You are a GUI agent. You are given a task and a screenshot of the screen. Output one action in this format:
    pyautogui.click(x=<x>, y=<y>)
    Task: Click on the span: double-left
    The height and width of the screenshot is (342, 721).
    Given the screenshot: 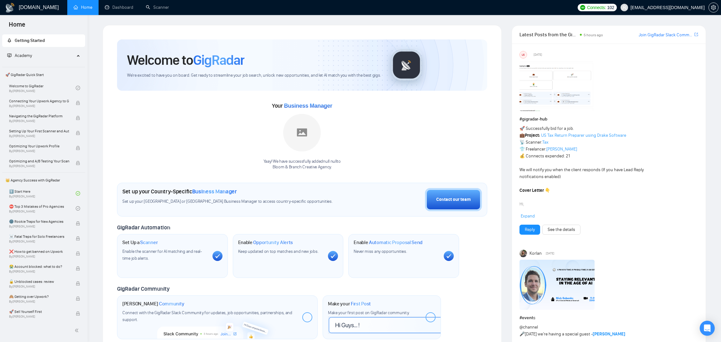 What is the action you would take?
    pyautogui.click(x=78, y=330)
    